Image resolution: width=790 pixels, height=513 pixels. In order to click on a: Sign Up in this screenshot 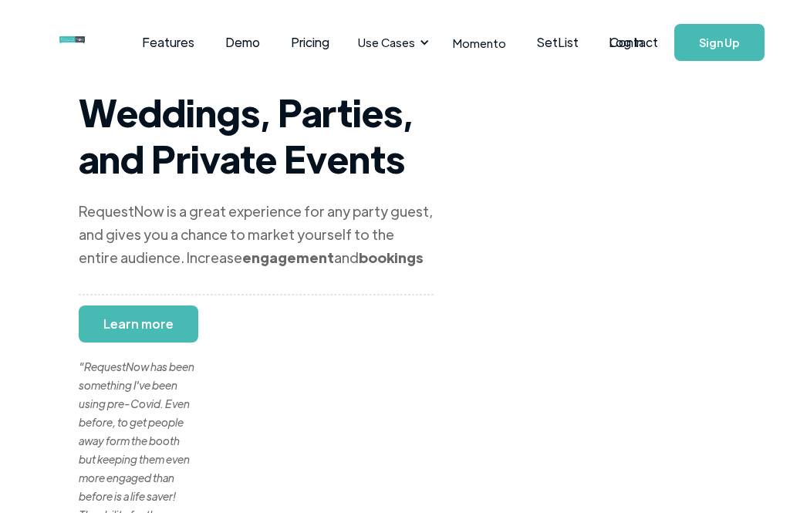, I will do `click(719, 42)`.